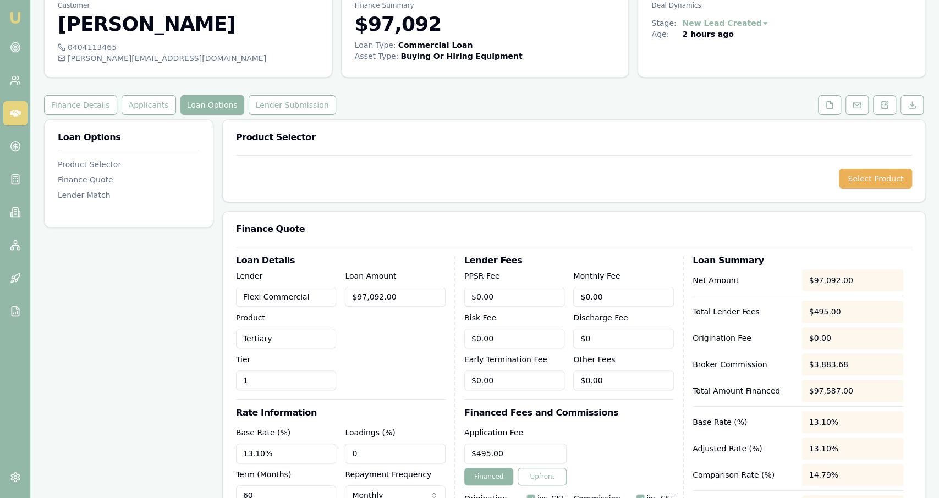 The width and height of the screenshot is (939, 498). What do you see at coordinates (743, 365) in the screenshot?
I see `p: Broker Commission` at bounding box center [743, 365].